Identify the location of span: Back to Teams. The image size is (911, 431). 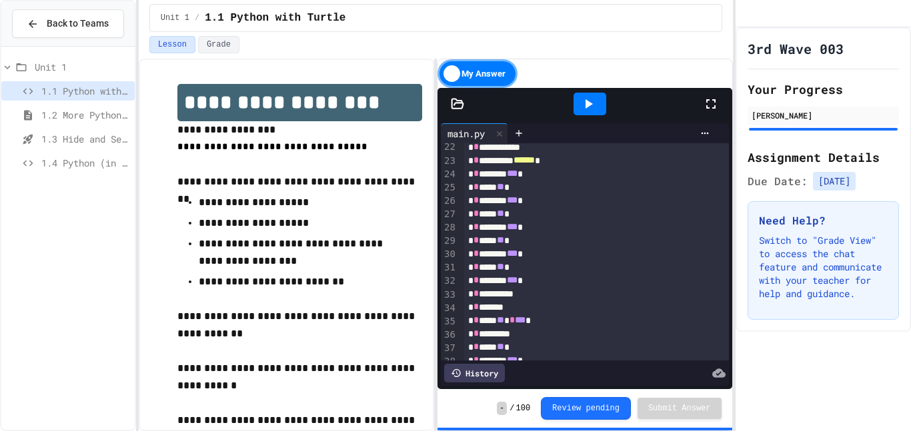
(77, 23).